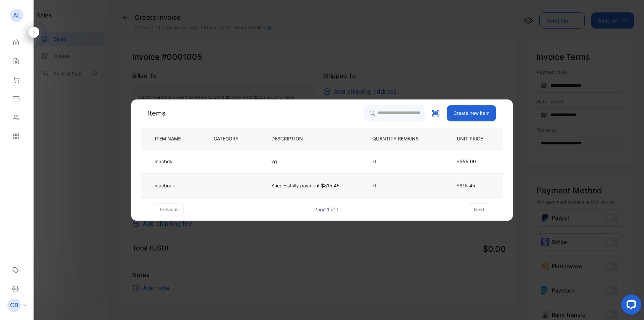 This screenshot has height=320, width=644. What do you see at coordinates (286, 161) in the screenshot?
I see `p: vg` at bounding box center [286, 161].